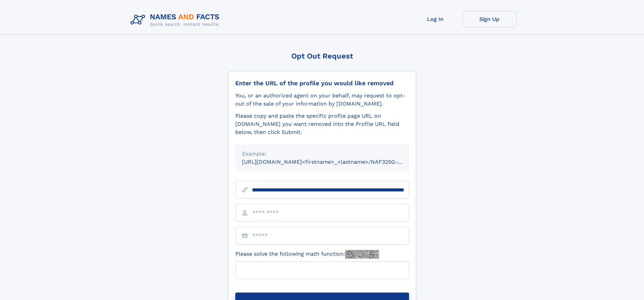  I want to click on div: Enter the URL of the profile you would like removed, so click(322, 83).